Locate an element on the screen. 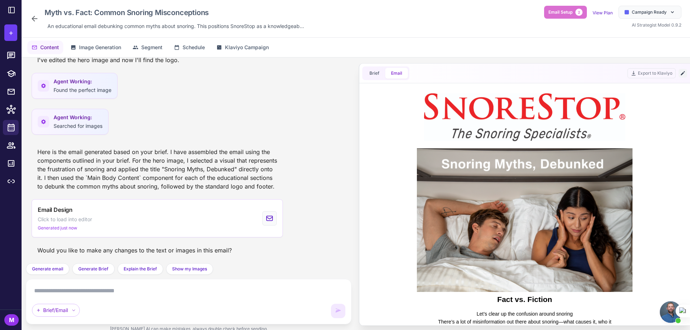  button: Edit Email is located at coordinates (683, 73).